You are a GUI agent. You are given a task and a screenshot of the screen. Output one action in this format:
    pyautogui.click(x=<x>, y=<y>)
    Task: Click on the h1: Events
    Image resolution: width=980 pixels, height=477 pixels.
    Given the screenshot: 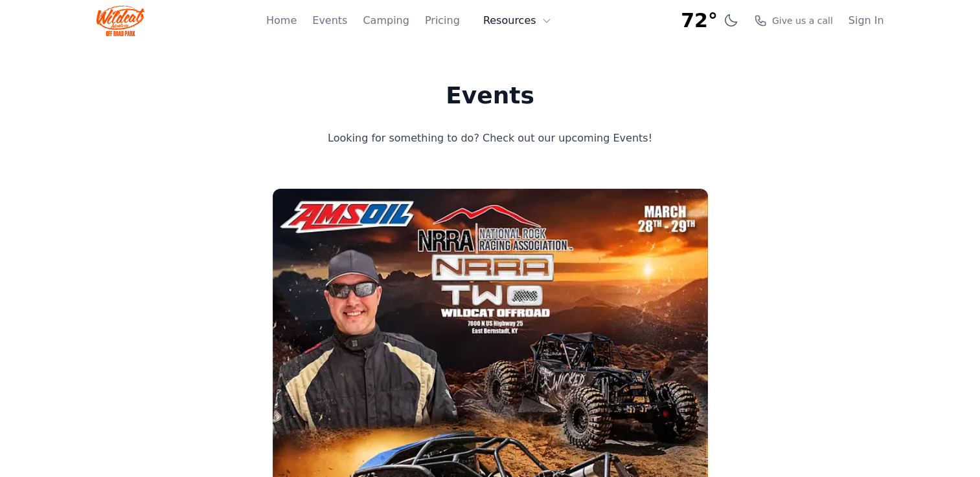 What is the action you would take?
    pyautogui.click(x=490, y=96)
    